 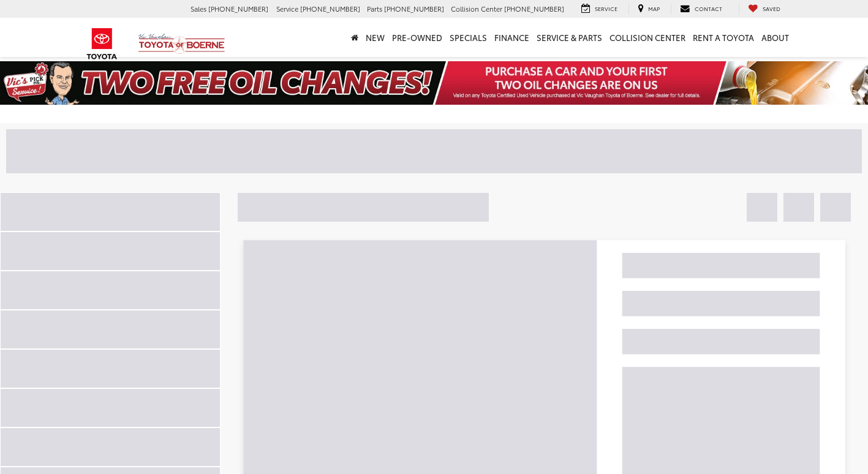 What do you see at coordinates (354, 37) in the screenshot?
I see `a: Home` at bounding box center [354, 37].